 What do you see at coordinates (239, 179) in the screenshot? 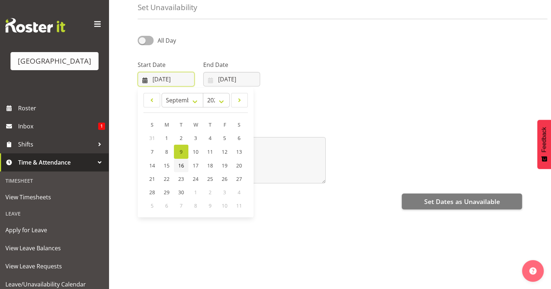
I see `a: 27` at bounding box center [239, 179].